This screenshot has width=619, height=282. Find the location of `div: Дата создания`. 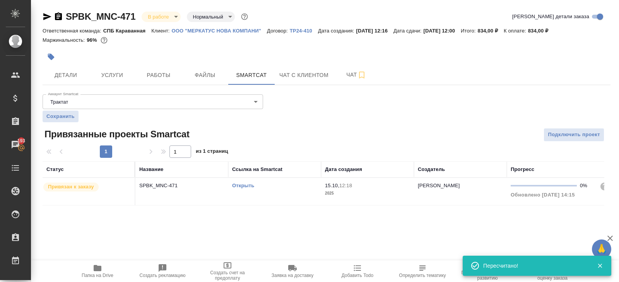

div: Дата создания is located at coordinates (343, 169).